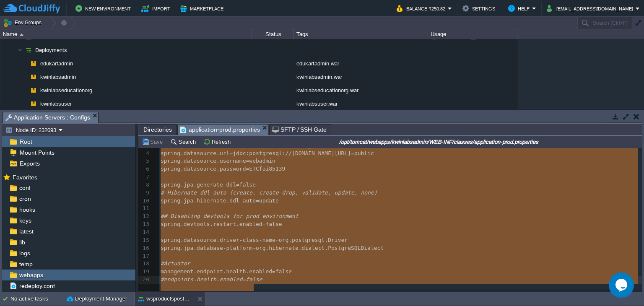 This screenshot has width=644, height=306. What do you see at coordinates (299, 130) in the screenshot?
I see `span: SFTP / SSH Gate` at bounding box center [299, 130].